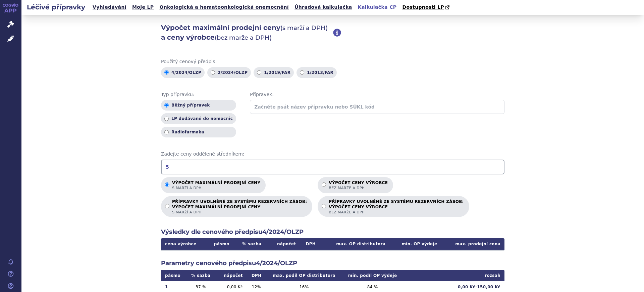 The width and height of the screenshot is (644, 292). I want to click on a: Dostupnosti LP, so click(426, 7).